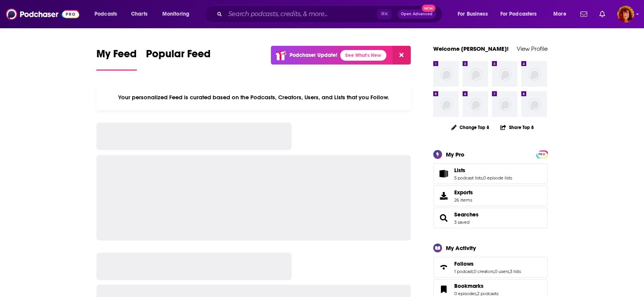 The image size is (644, 297). What do you see at coordinates (116, 56) in the screenshot?
I see `span: My Feed` at bounding box center [116, 56].